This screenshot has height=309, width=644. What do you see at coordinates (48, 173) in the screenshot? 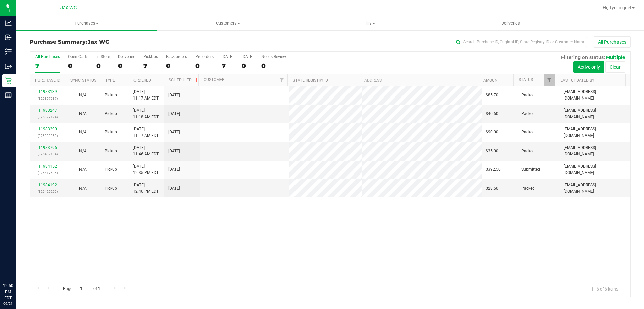
I see `p: (326417696)` at bounding box center [48, 173].